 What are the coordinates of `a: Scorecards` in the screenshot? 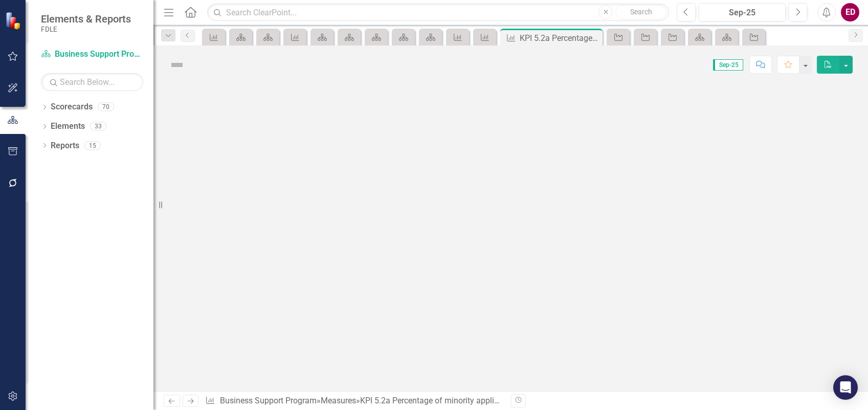 It's located at (71, 107).